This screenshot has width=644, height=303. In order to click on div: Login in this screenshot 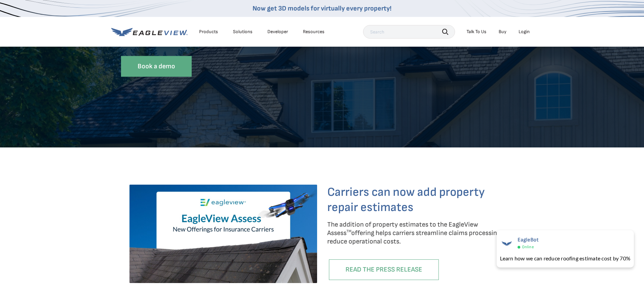, I will do `click(524, 32)`.